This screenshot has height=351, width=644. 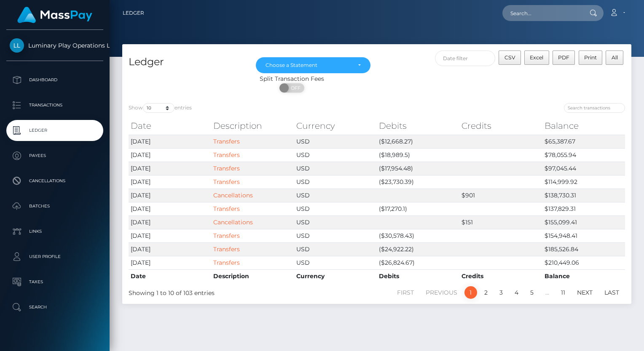 What do you see at coordinates (584, 249) in the screenshot?
I see `td: $185,526.84` at bounding box center [584, 249].